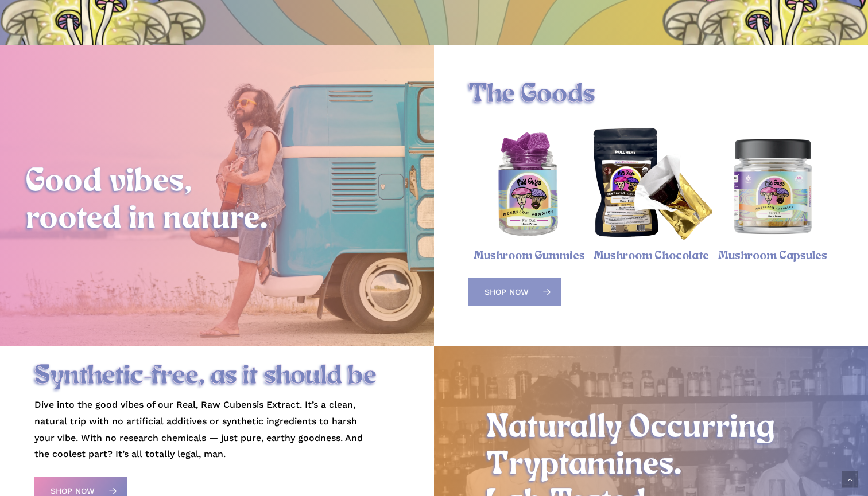 The height and width of the screenshot is (496, 868). Describe the element at coordinates (651, 186) in the screenshot. I see `img: Psy Guys mushroom chocolate bar packaging and unwrapped bar` at that location.